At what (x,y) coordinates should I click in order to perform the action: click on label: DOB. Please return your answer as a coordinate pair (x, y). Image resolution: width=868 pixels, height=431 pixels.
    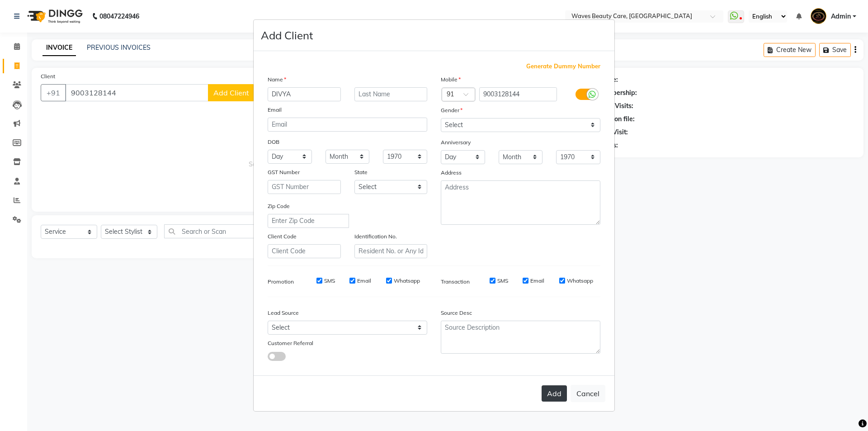
    Looking at the image, I should click on (274, 142).